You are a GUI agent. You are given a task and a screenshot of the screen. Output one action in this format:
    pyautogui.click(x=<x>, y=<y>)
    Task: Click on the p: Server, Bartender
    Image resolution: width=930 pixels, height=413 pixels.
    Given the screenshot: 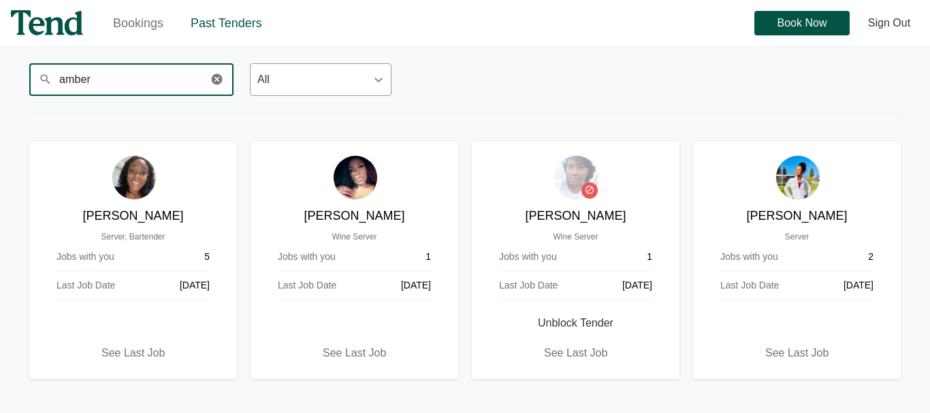 What is the action you would take?
    pyautogui.click(x=133, y=237)
    